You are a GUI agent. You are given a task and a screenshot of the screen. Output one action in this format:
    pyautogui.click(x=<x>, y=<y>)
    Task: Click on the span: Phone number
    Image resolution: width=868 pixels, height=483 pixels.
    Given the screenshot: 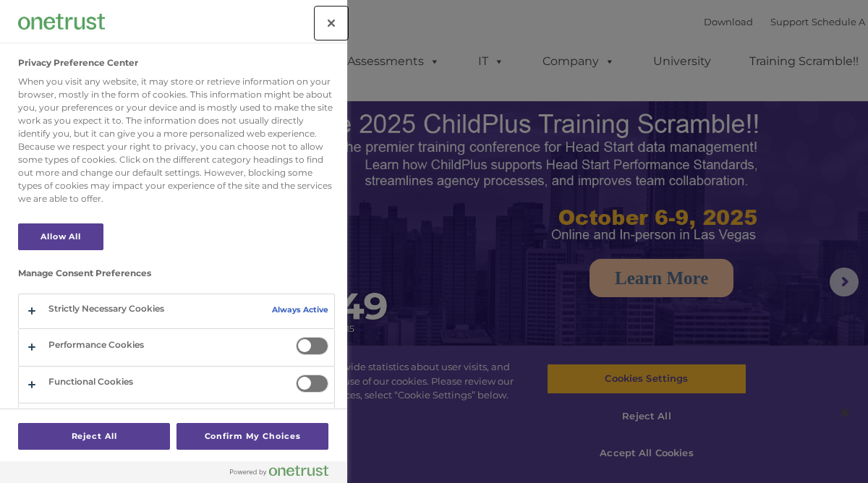 What is the action you would take?
    pyautogui.click(x=224, y=160)
    